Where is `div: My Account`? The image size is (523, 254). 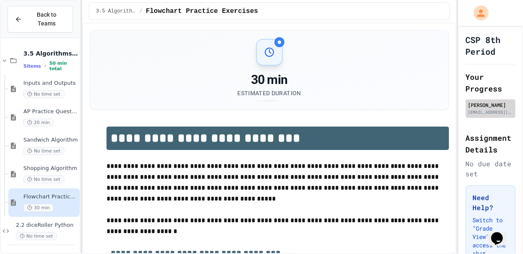 div: My Account is located at coordinates (478, 13).